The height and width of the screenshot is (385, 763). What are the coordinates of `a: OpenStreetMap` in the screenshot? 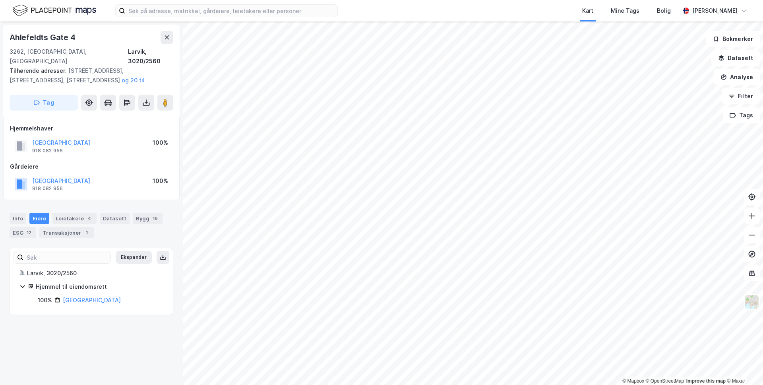 It's located at (665, 381).